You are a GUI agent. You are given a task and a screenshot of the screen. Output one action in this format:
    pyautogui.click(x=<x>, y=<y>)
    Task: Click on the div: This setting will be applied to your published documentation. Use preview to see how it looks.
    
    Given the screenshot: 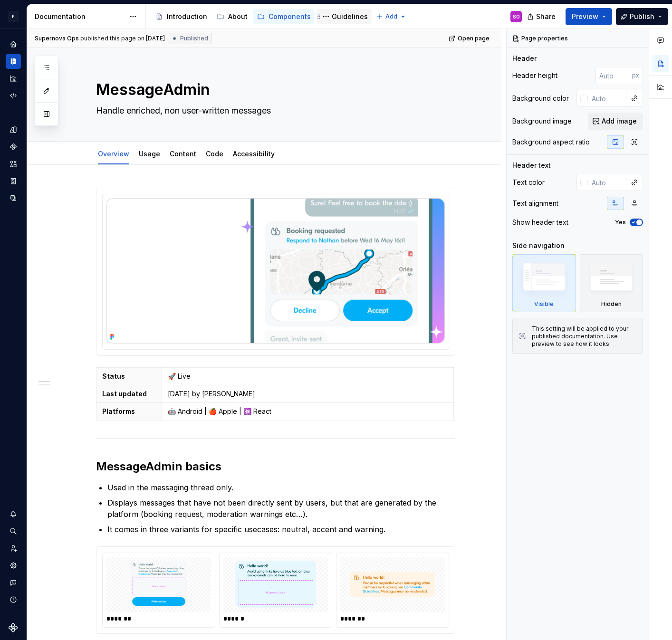 What is the action you would take?
    pyautogui.click(x=584, y=336)
    